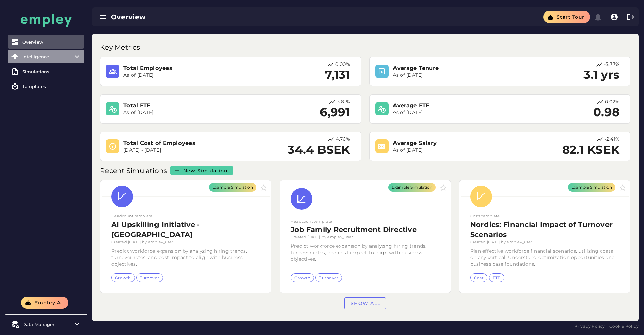  Describe the element at coordinates (186, 143) in the screenshot. I see `h3: Total Cost of Employees` at that location.